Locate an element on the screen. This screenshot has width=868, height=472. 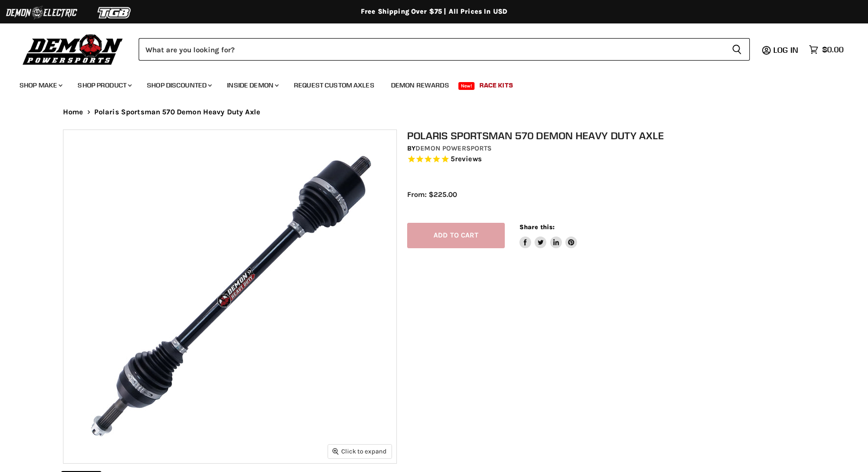
img: Demon Powersports is located at coordinates (73, 49).